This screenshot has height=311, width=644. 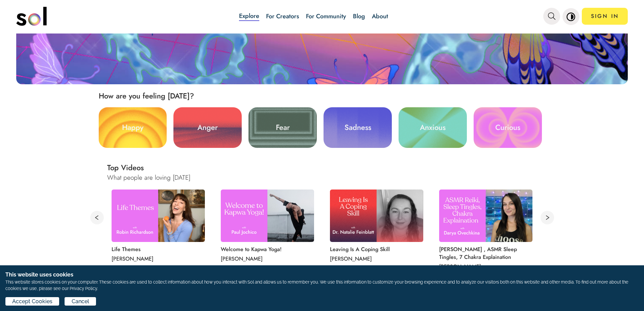 I want to click on img: logo, so click(x=32, y=16).